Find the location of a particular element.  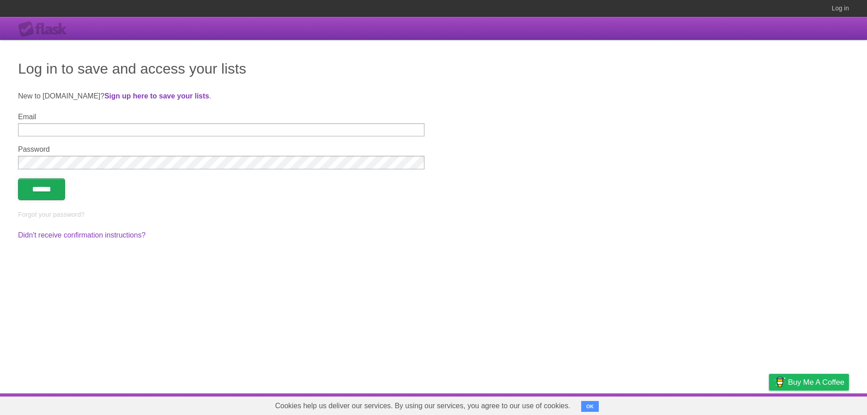

a: Developers is located at coordinates (697, 404).